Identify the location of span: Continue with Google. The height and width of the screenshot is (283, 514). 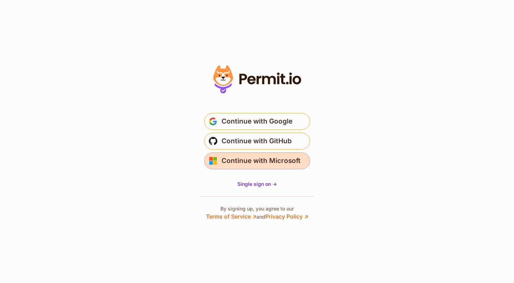
(257, 122).